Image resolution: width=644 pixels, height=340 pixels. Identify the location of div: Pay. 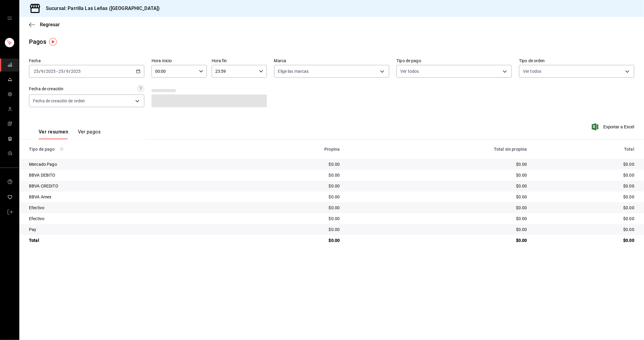
(129, 230).